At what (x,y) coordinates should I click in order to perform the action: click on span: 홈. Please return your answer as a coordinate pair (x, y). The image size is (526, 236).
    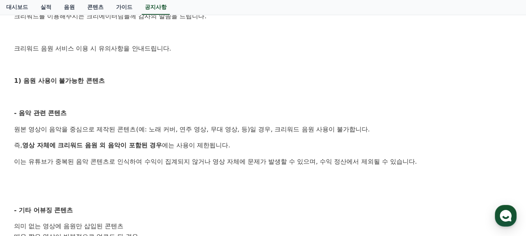
    Looking at the image, I should click on (27, 186).